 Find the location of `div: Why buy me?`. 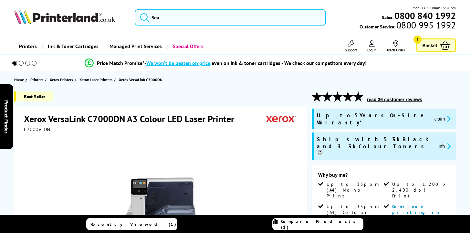

div: Why buy me? is located at coordinates (384, 177).